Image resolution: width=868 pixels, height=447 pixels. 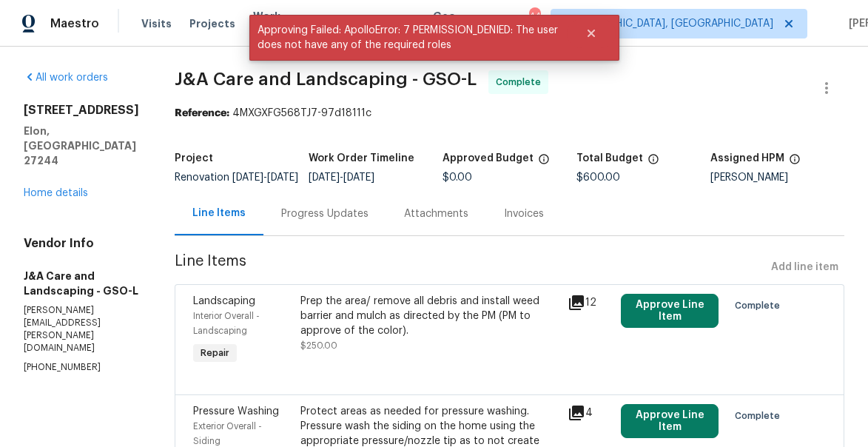 What do you see at coordinates (590, 303) in the screenshot?
I see `div: 12` at bounding box center [590, 303].